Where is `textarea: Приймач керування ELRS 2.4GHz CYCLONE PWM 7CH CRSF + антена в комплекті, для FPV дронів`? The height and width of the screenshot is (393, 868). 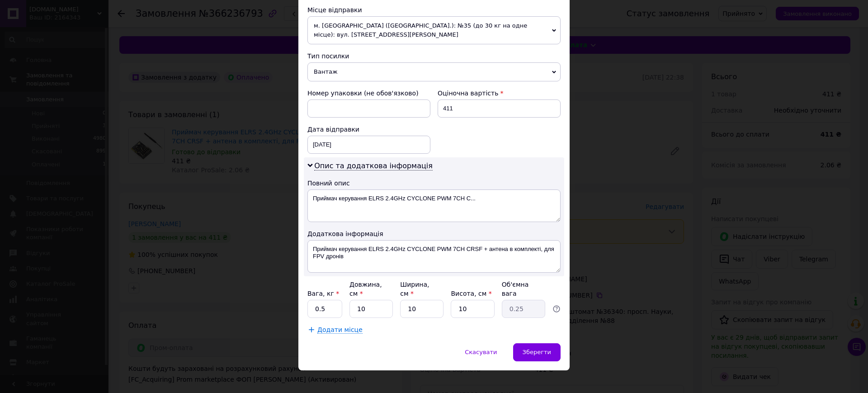
textarea: Приймач керування ELRS 2.4GHz CYCLONE PWM 7CH CRSF + антена в комплекті, для FPV дронів is located at coordinates (434, 256).